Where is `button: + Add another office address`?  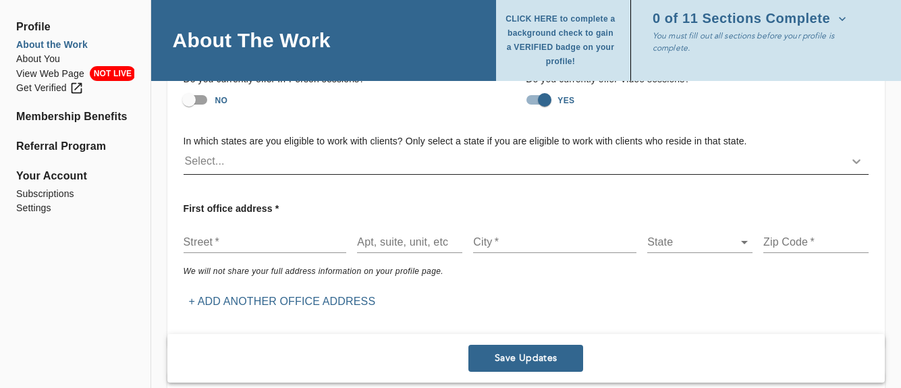
button: + Add another office address is located at coordinates (282, 302).